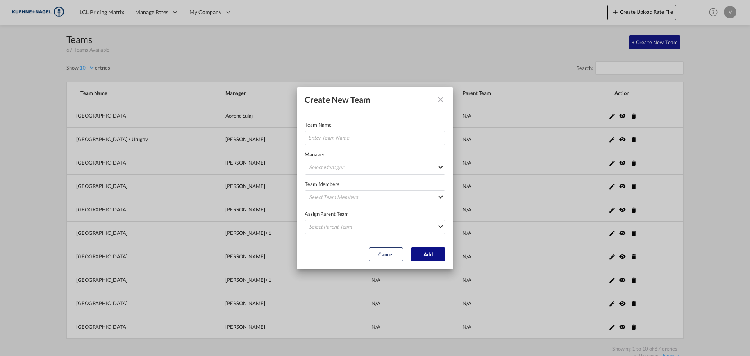 This screenshot has height=356, width=750. What do you see at coordinates (314, 154) in the screenshot?
I see `label: Manager` at bounding box center [314, 154].